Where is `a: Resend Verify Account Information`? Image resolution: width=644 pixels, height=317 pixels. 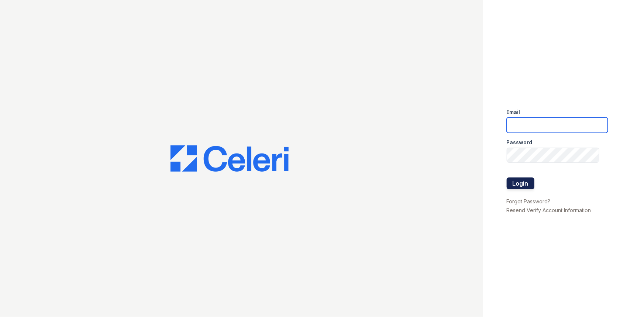 a: Resend Verify Account Information is located at coordinates (549, 210).